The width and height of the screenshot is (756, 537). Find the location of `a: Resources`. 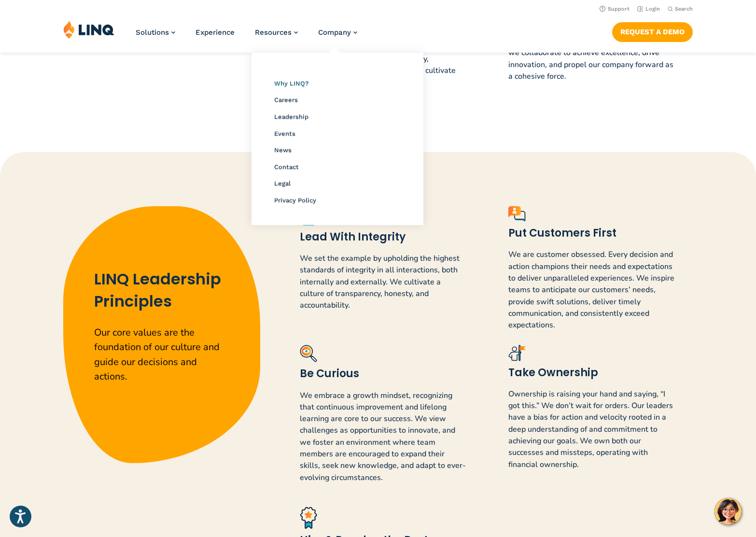

a: Resources is located at coordinates (276, 33).